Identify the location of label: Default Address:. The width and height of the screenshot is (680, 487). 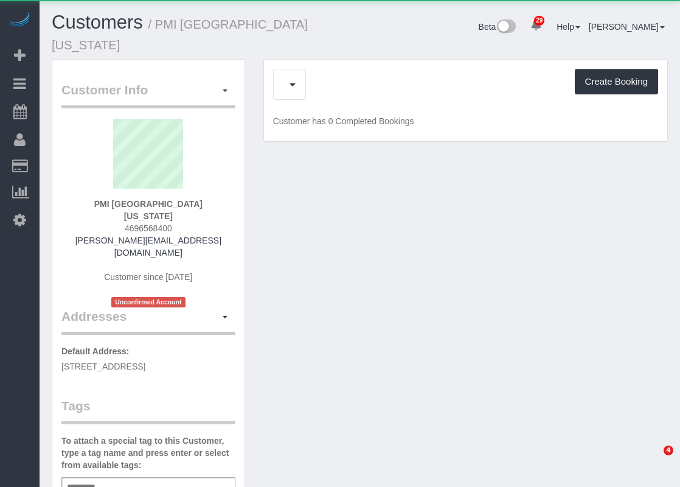
(95, 351).